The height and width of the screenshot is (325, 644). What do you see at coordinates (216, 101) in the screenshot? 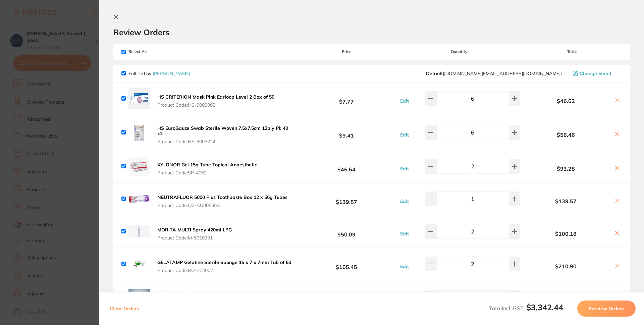
I see `button: HS CRITERION Mask Pink Earloop Level 2 Box of 50 Product Code:HS-9009063` at bounding box center [216, 101].